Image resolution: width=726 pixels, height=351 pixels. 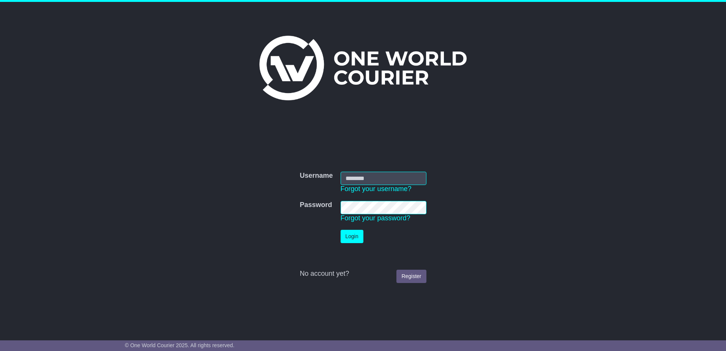 I want to click on button: Login, so click(x=352, y=236).